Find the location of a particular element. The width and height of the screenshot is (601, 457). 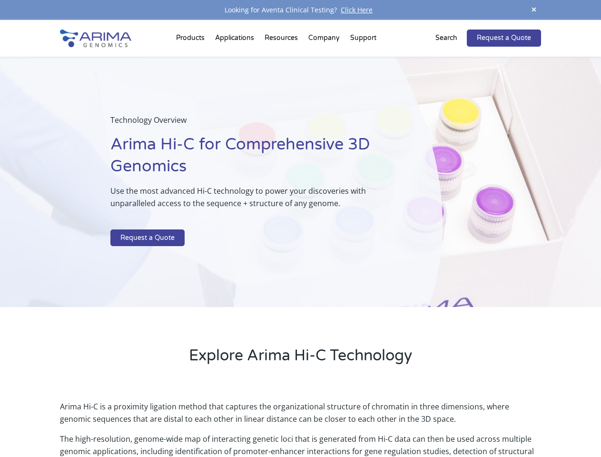

h1: Arima Hi-C for Comprehensive 3D Genomics is located at coordinates (252, 159).